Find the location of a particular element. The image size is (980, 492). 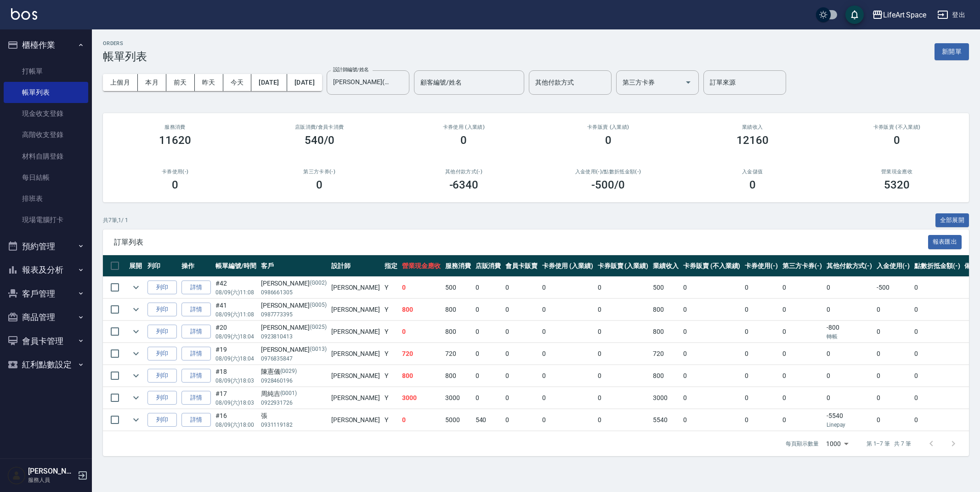

p: (G013) is located at coordinates (318, 350).